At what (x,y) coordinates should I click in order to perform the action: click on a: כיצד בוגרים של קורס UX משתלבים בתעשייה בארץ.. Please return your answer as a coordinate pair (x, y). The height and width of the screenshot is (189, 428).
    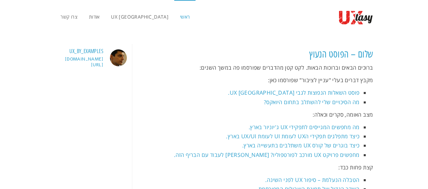
    Looking at the image, I should click on (301, 145).